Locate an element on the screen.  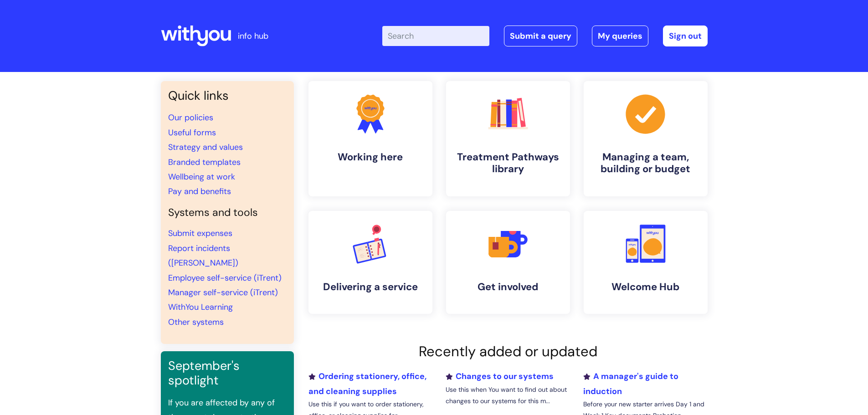
a: My queries is located at coordinates (620, 36).